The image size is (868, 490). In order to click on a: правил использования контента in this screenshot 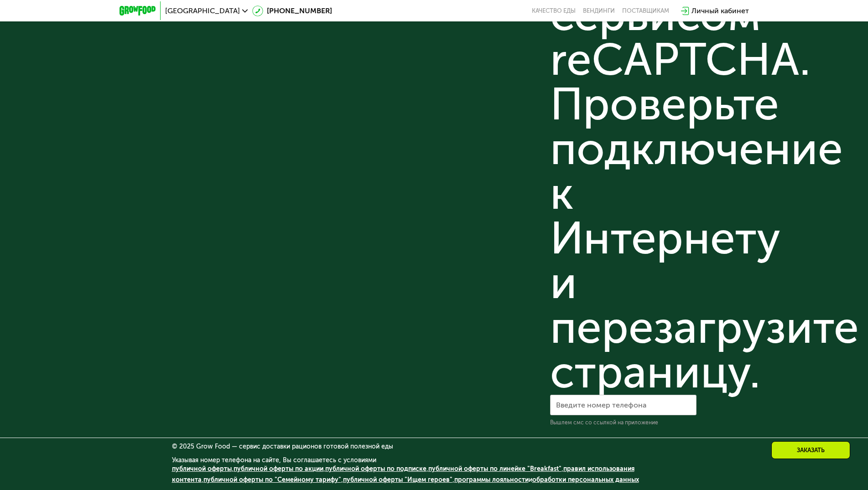, I will do `click(403, 474)`.